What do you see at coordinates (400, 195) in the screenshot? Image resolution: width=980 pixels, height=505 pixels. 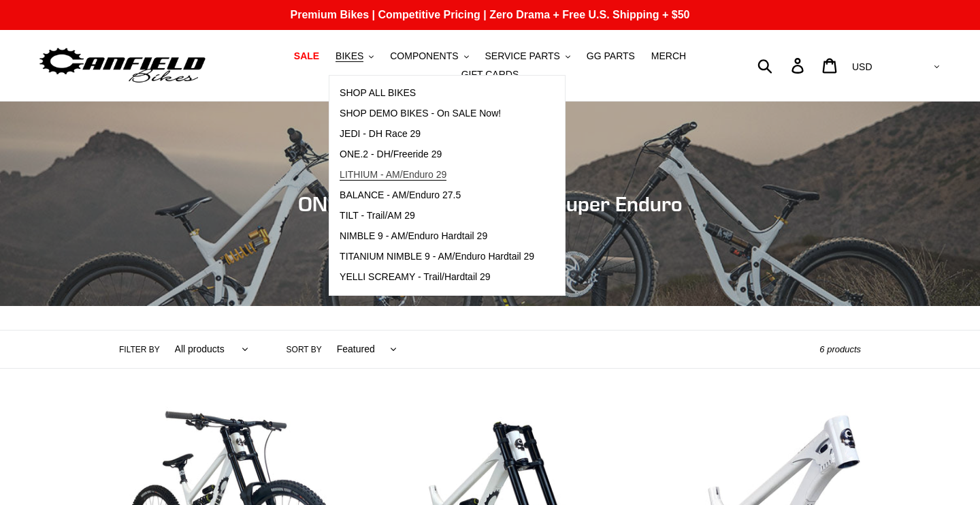 I see `span: BALANCE - AM/Enduro 27.5` at bounding box center [400, 195].